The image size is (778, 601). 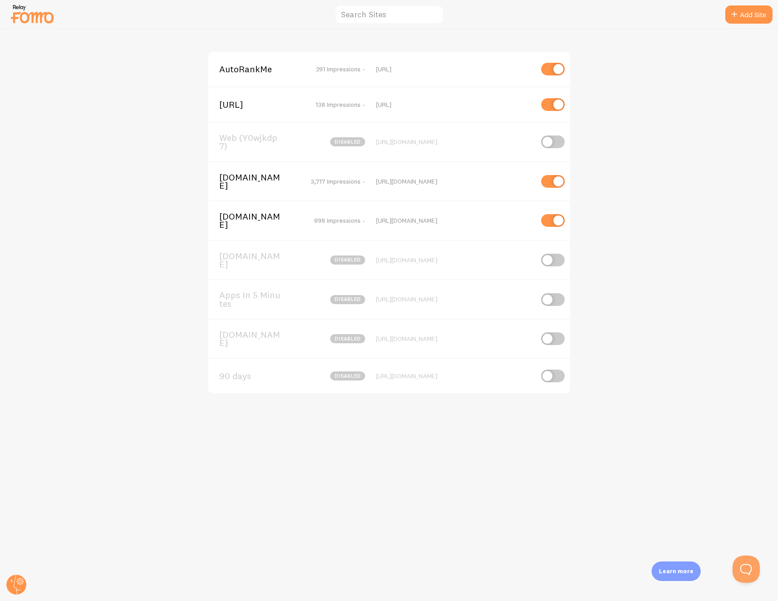 I want to click on span: 138 Impressions -, so click(x=340, y=105).